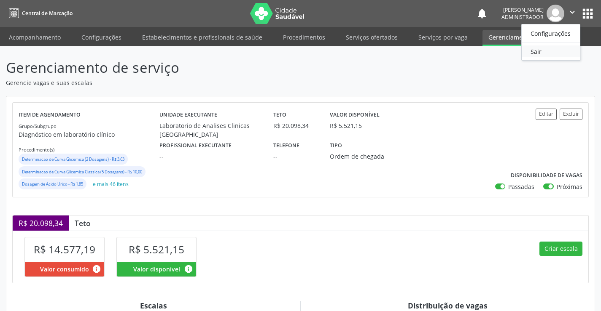 The height and width of the screenshot is (311, 601). I want to click on label: Tipo, so click(336, 145).